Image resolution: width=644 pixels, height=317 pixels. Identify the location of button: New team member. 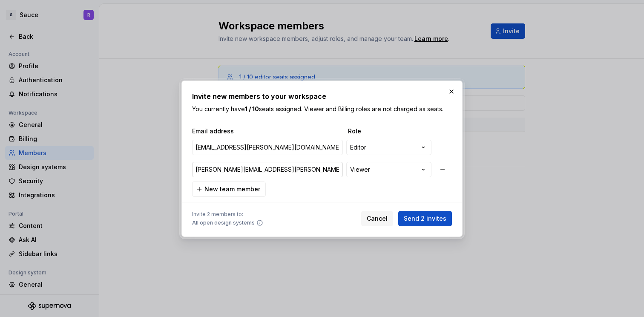
(228, 189).